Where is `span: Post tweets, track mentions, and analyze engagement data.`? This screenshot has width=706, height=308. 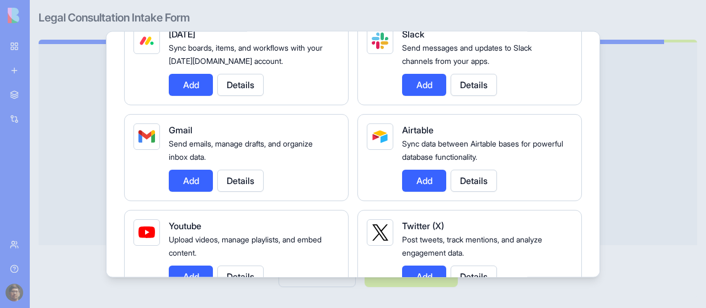 span: Post tweets, track mentions, and analyze engagement data. is located at coordinates (472, 246).